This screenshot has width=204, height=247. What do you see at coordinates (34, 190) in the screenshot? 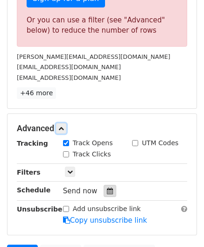
I see `strong: Schedule` at bounding box center [34, 190].